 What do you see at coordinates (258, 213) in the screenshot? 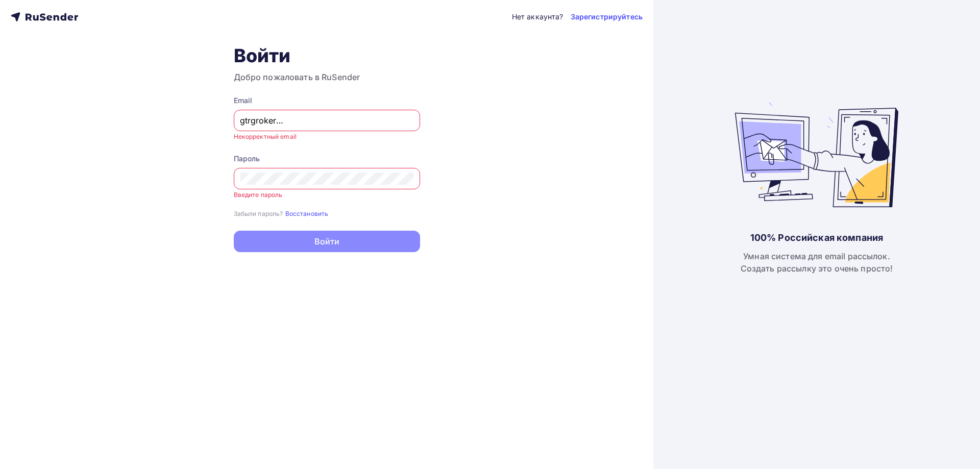
I see `small: Забыли пароль?` at bounding box center [258, 213].